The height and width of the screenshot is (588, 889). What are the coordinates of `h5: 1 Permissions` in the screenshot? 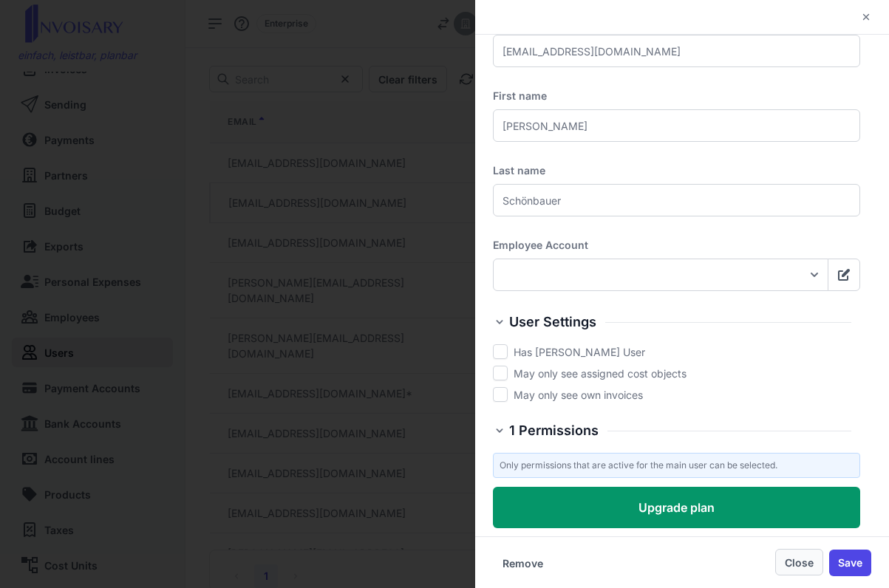 It's located at (553, 431).